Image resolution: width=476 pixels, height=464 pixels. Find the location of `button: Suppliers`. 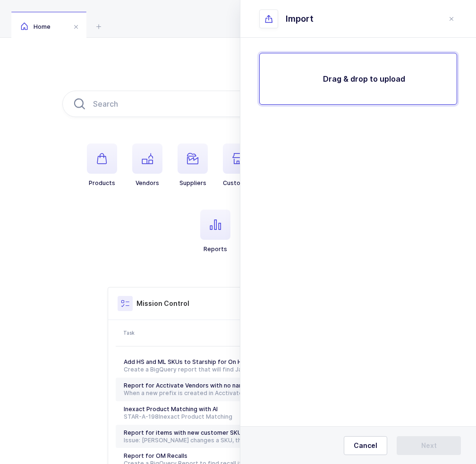

button: Suppliers is located at coordinates (193, 165).